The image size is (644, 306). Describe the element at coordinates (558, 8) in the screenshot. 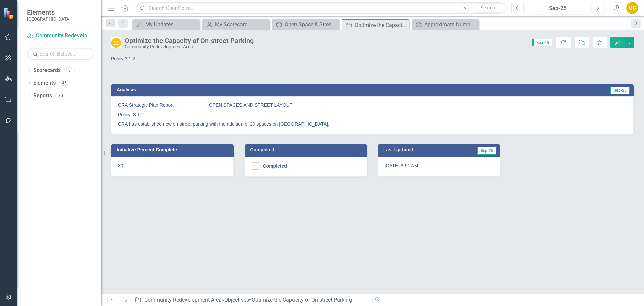

I see `div: Sep-25` at that location.